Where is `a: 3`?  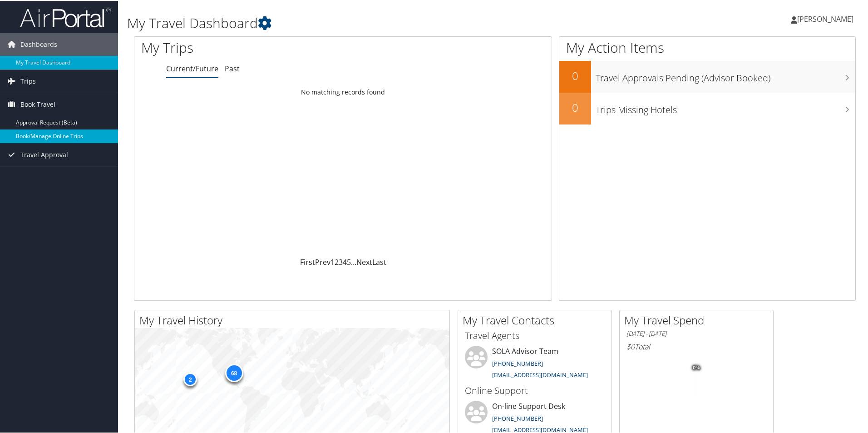
a: 3 is located at coordinates (341, 261).